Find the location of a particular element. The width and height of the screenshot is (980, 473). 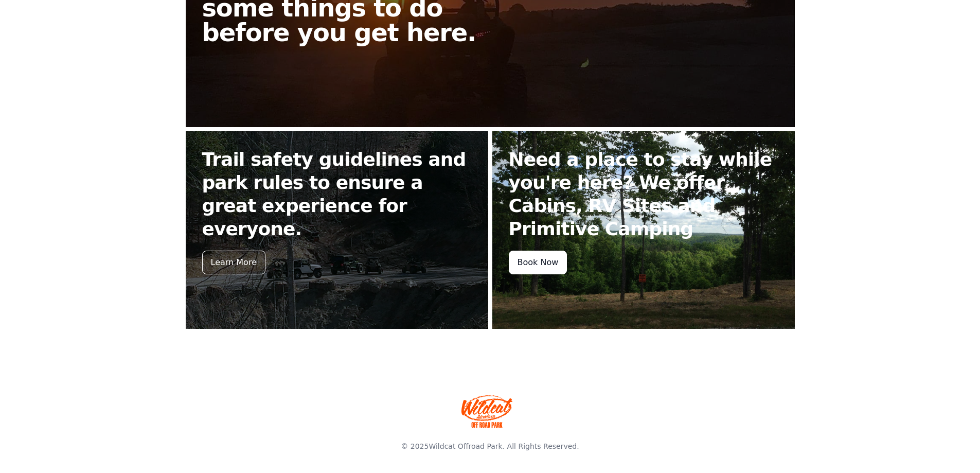

a: Trail safety guidelines and park rules to ensure a great experience for everyone. Learn More is located at coordinates (337, 230).